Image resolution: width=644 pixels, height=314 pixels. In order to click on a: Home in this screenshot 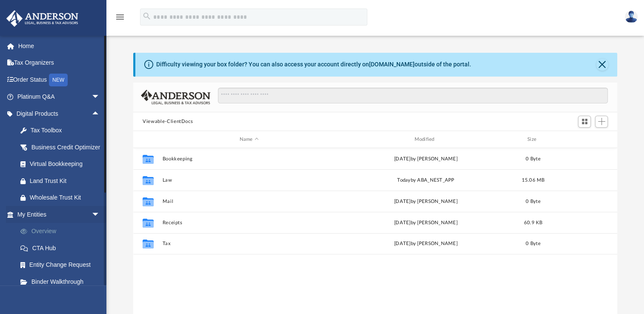, I will do `click(59, 46)`.